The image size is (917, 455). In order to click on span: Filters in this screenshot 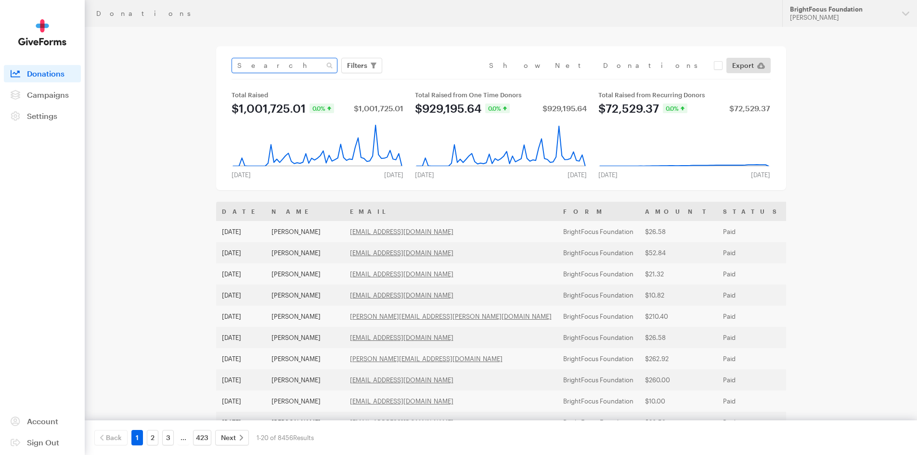, I will do `click(357, 65)`.